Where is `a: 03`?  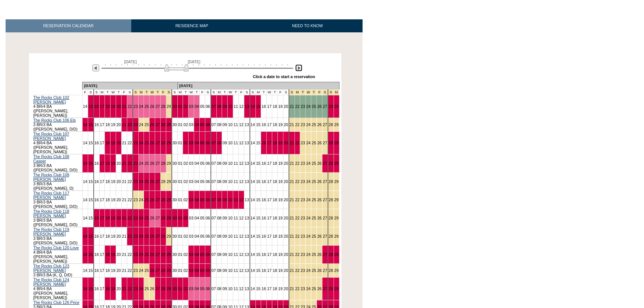
a: 03 is located at coordinates (191, 125).